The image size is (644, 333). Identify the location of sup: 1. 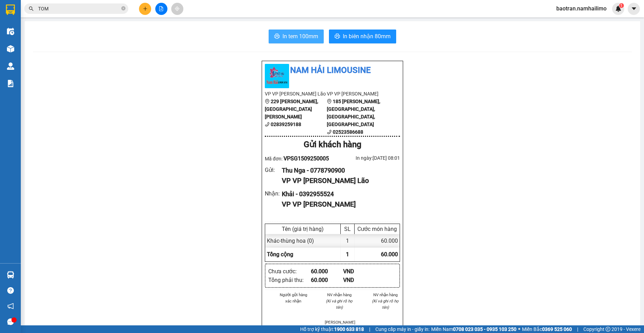
(622, 6).